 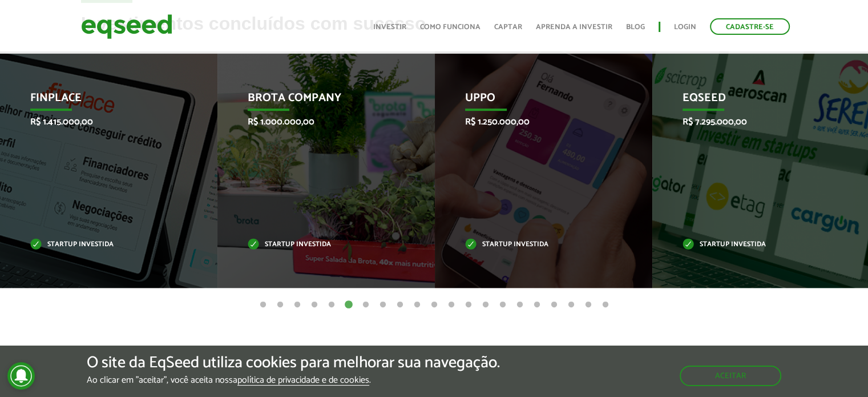 What do you see at coordinates (508, 27) in the screenshot?
I see `a: Captar` at bounding box center [508, 27].